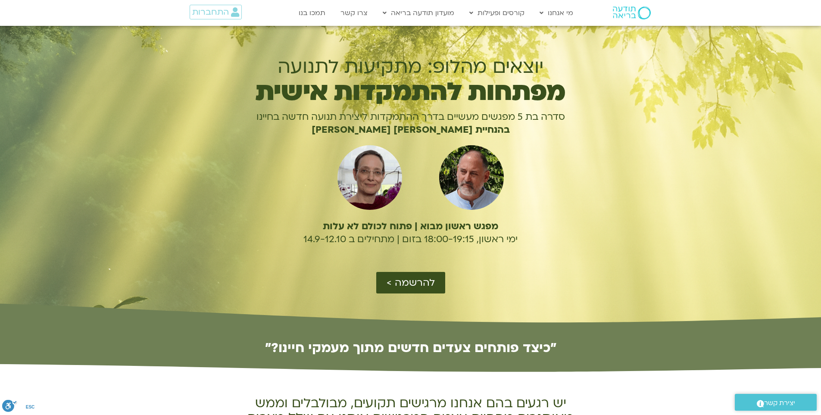 The width and height of the screenshot is (821, 415). Describe the element at coordinates (411, 283) in the screenshot. I see `a: להרשמה >` at that location.